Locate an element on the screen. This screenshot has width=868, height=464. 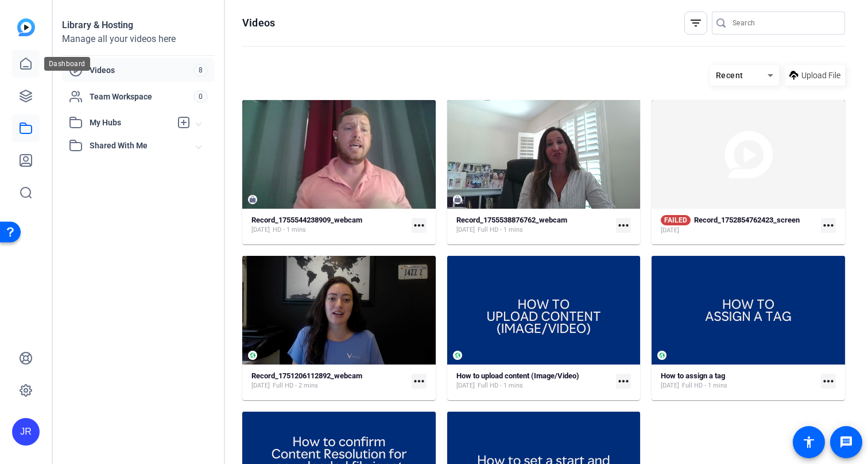
mat-icon: filter_list is located at coordinates (696, 23).